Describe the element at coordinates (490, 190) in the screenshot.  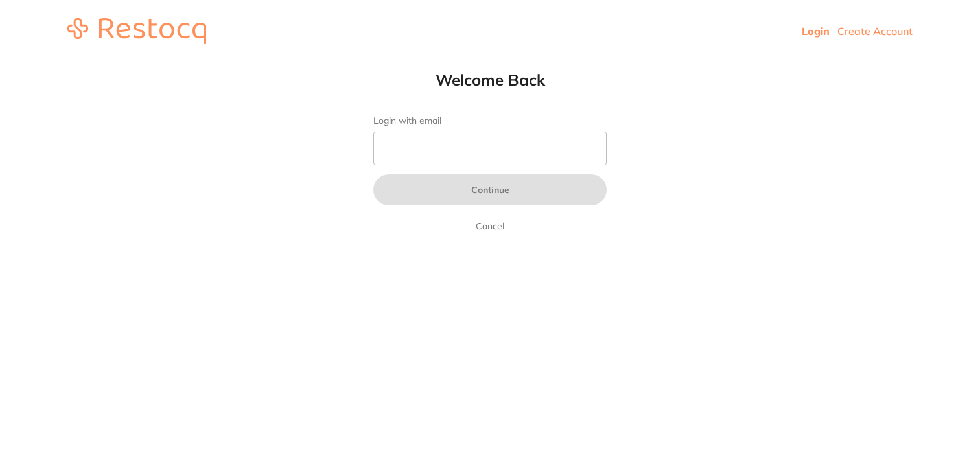
I see `button: Continue` at that location.